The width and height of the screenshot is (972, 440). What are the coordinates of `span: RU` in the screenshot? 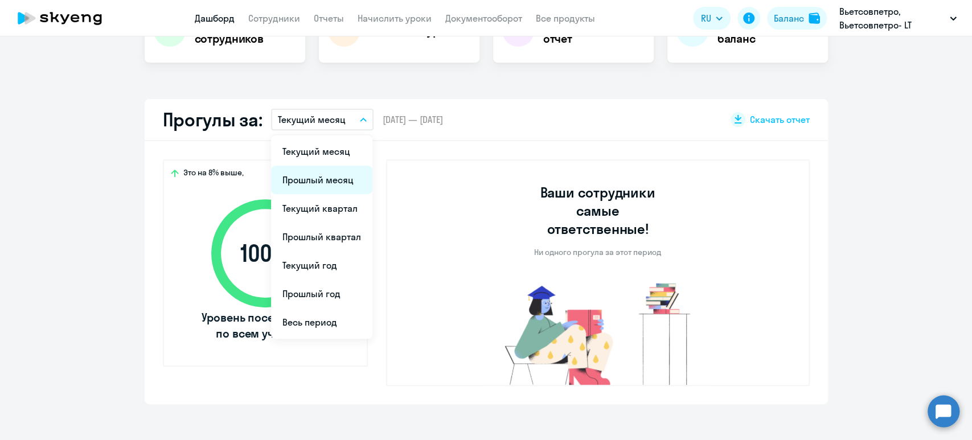 It's located at (706, 18).